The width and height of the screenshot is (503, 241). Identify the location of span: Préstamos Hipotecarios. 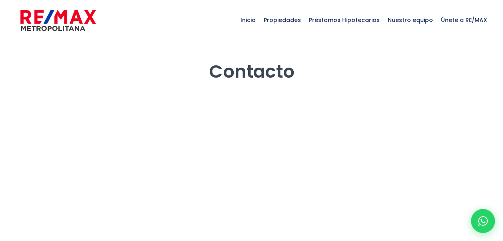
(344, 20).